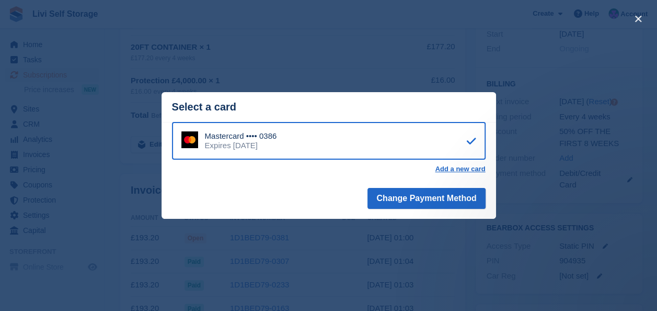 Image resolution: width=657 pixels, height=311 pixels. Describe the element at coordinates (460, 169) in the screenshot. I see `a: Add a new card` at that location.